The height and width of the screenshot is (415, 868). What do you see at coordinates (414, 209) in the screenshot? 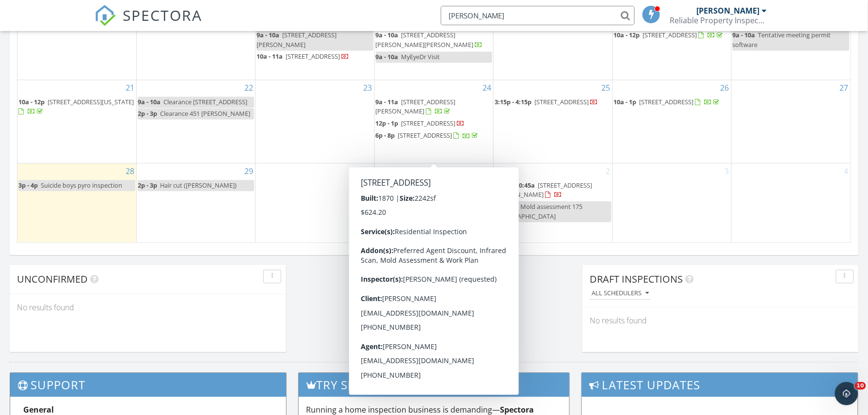
I see `span: 11 day pick` at bounding box center [414, 209].